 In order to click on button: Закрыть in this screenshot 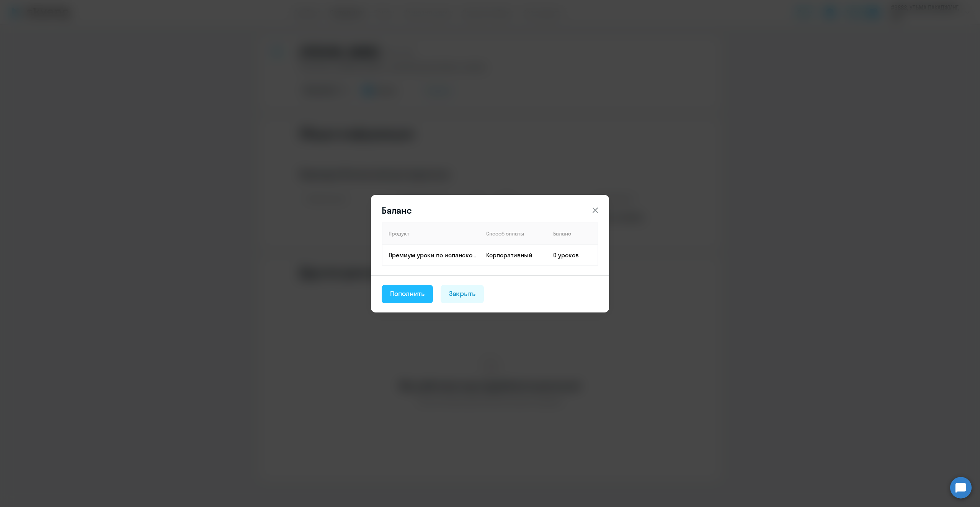, I will do `click(463, 294)`.